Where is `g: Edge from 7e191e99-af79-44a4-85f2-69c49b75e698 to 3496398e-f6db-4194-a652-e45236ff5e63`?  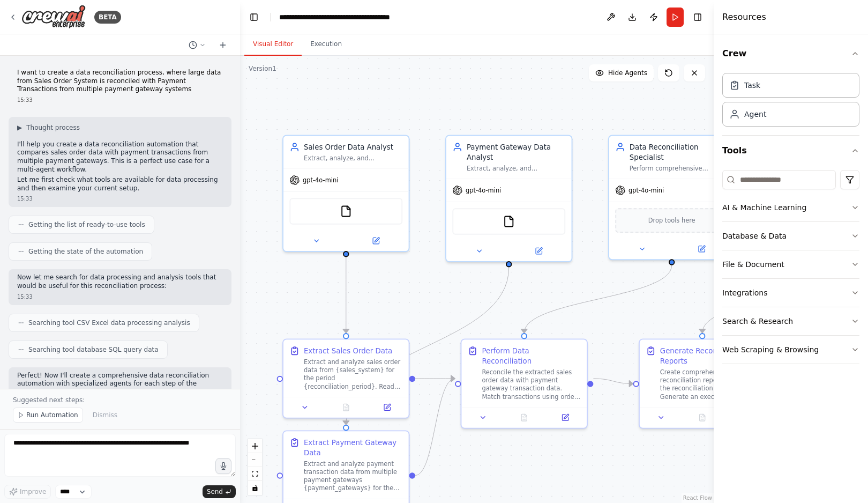
g: Edge from 7e191e99-af79-44a4-85f2-69c49b75e698 to 3496398e-f6db-4194-a652-e45236ff5e63 is located at coordinates (345, 295).